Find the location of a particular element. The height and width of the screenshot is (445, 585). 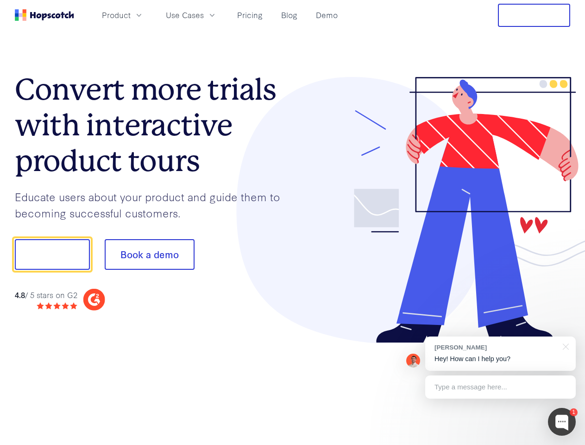

span: Use Cases is located at coordinates (185, 15).